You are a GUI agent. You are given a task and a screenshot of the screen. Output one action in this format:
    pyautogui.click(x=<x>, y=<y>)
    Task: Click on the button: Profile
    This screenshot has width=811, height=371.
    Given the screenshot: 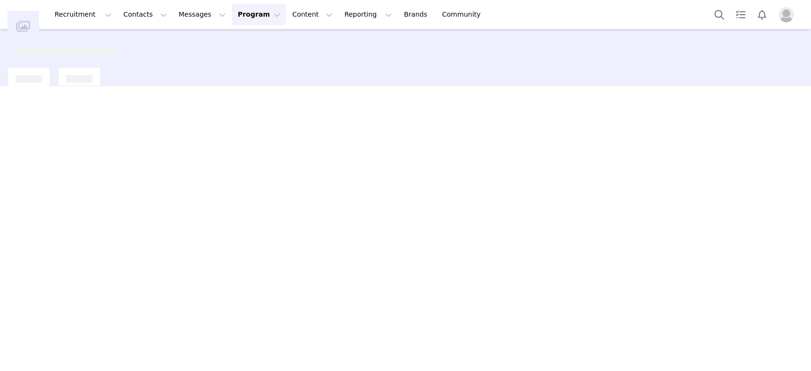 What is the action you would take?
    pyautogui.click(x=788, y=15)
    